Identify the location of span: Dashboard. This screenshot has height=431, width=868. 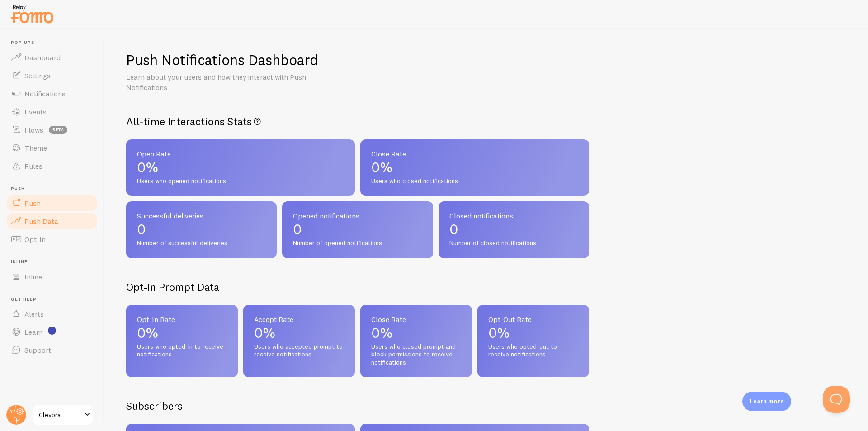
(43, 57).